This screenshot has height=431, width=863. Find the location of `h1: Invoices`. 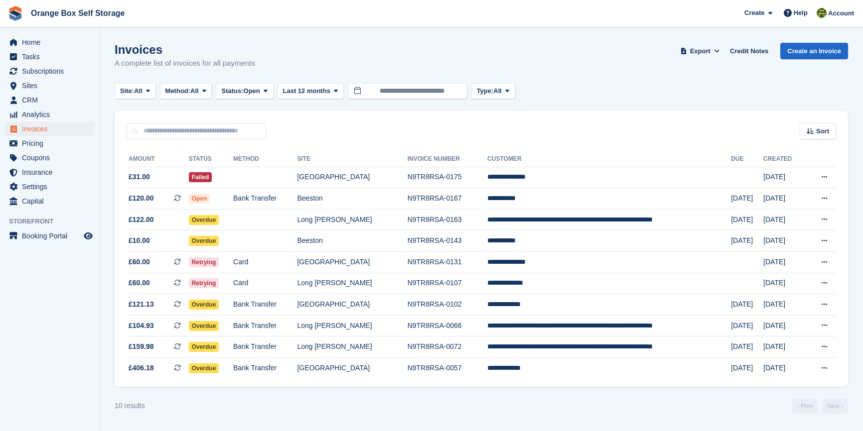

h1: Invoices is located at coordinates (185, 49).